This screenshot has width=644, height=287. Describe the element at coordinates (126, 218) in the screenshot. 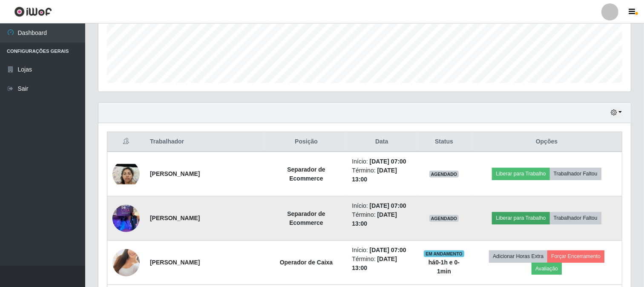

I see `img: 1757350005231.jpeg` at that location.